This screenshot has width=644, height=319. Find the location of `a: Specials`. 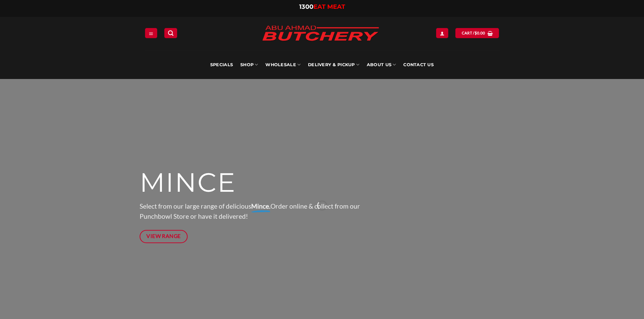

a: Specials is located at coordinates (222, 65).